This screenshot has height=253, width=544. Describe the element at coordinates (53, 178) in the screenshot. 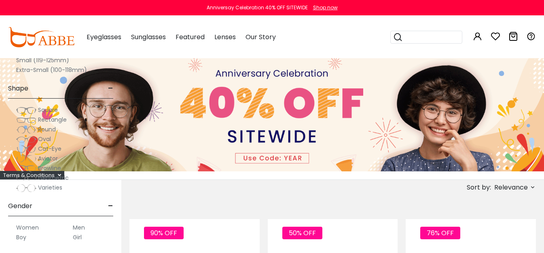

I see `span: Geometric` at that location.